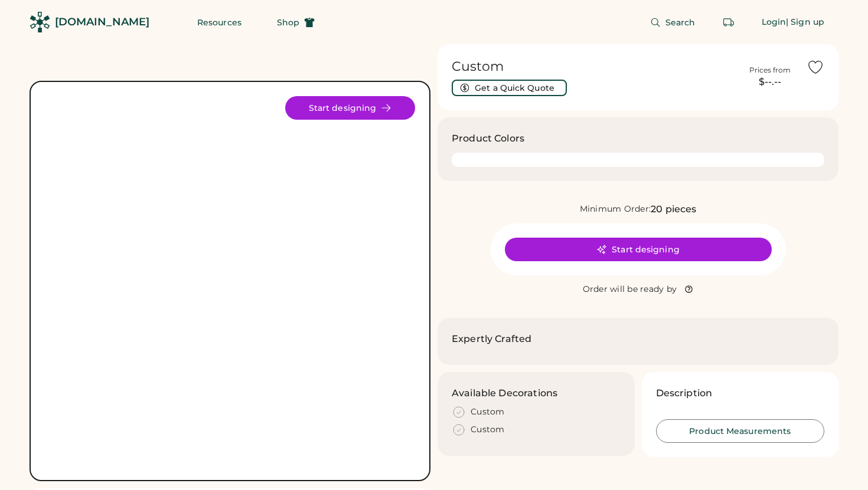 Image resolution: width=868 pixels, height=490 pixels. What do you see at coordinates (219, 22) in the screenshot?
I see `button: Resources` at bounding box center [219, 22].